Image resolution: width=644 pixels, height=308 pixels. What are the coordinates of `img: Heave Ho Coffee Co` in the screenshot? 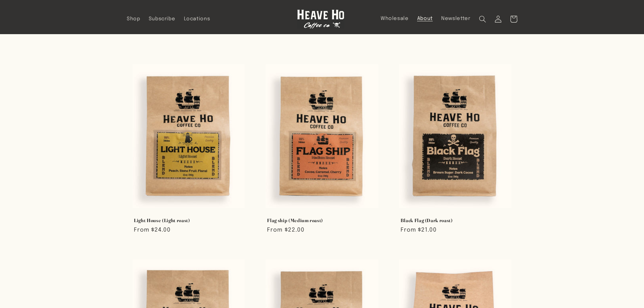 It's located at (320, 19).